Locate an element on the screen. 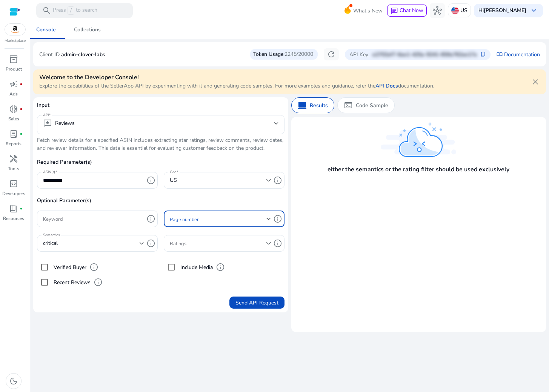 The image size is (549, 392). img: us.svg is located at coordinates (455, 11).